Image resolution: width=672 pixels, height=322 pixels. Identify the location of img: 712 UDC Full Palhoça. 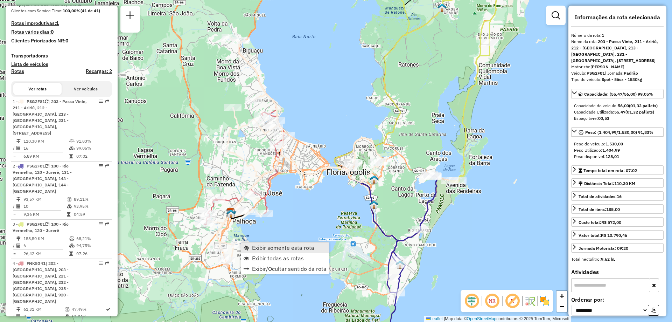
(231, 214).